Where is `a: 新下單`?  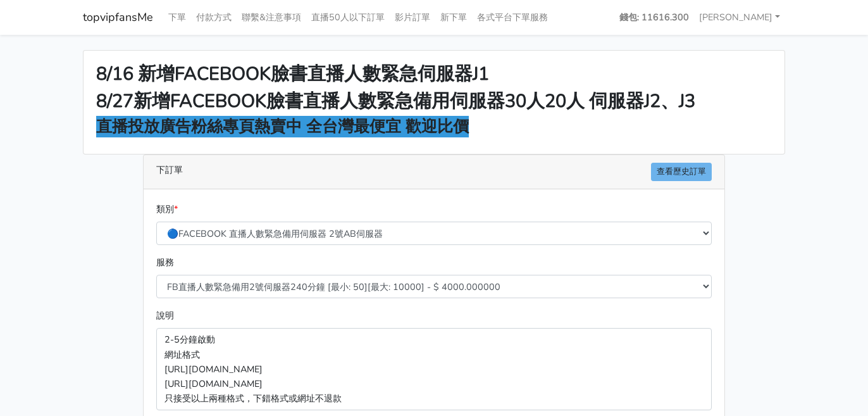 a: 新下單 is located at coordinates (454, 17).